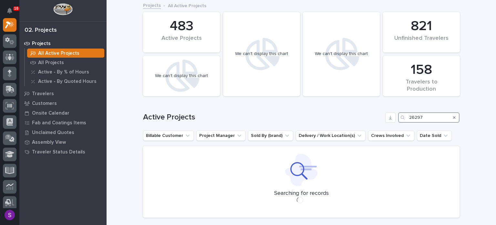 Image resolution: width=496 pixels, height=225 pixels. What do you see at coordinates (63, 93) in the screenshot?
I see `a: Travelers` at bounding box center [63, 93].